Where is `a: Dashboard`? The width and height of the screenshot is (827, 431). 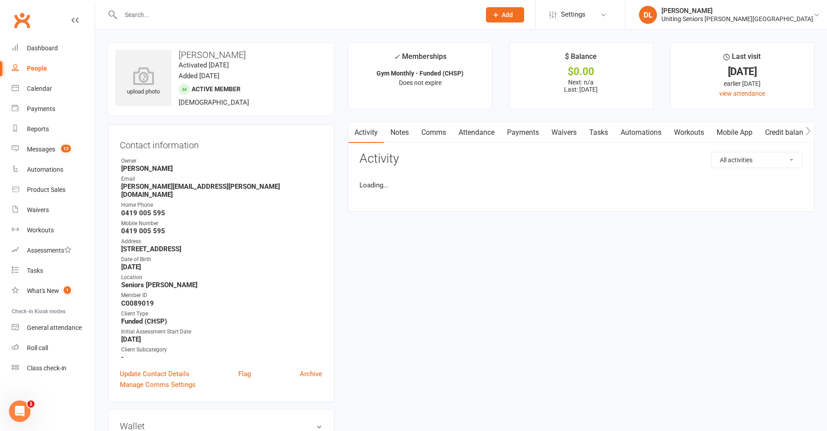
a: Dashboard is located at coordinates (53, 48).